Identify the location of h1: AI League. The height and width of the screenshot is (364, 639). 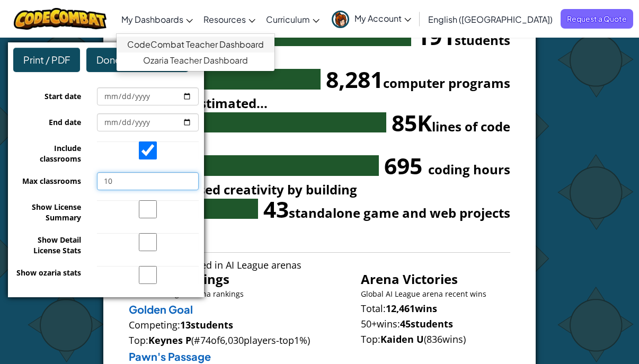
(320, 246).